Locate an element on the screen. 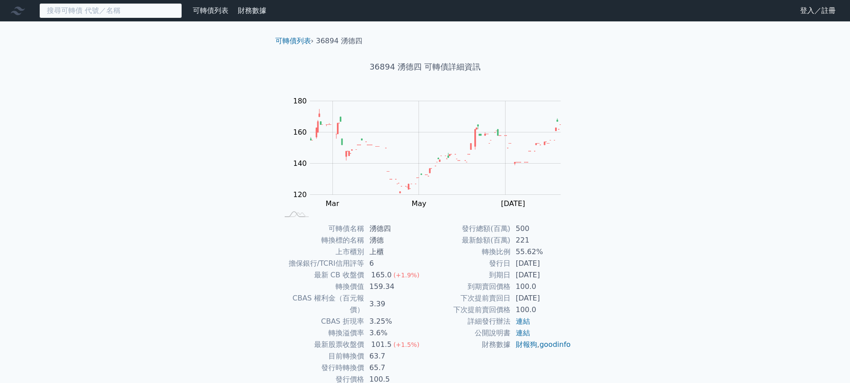 This screenshot has height=383, width=850. td: 湧德 is located at coordinates (394, 240).